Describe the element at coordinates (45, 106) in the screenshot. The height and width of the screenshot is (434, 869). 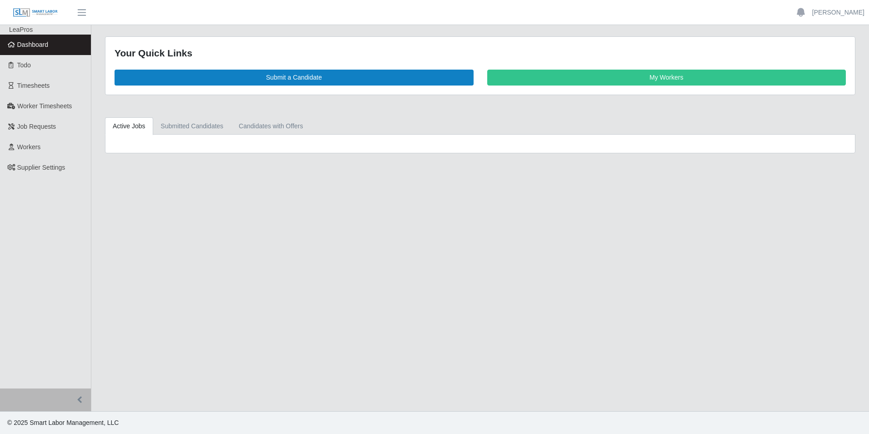
I see `span: Worker Timesheets` at that location.